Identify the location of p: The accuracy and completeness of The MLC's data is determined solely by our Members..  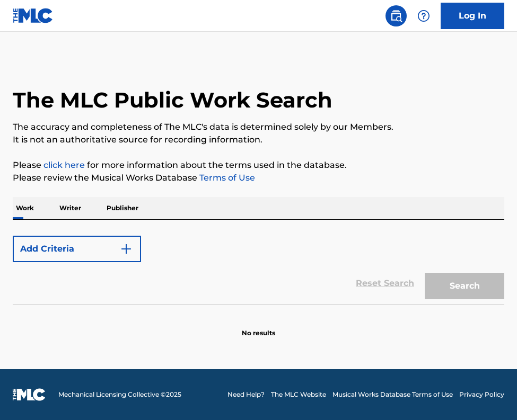
(258, 127).